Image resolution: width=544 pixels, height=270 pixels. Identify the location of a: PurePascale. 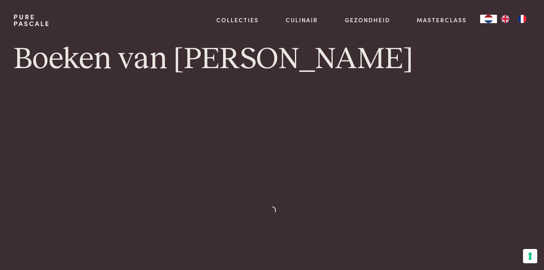
(32, 20).